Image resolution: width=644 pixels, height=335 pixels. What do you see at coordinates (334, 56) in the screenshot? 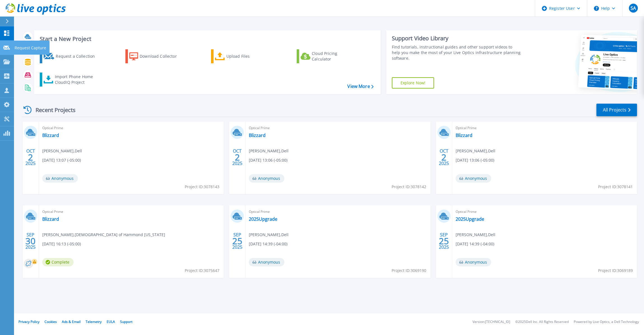
I see `div: Cloud Pricing Calculator` at bounding box center [334, 56].